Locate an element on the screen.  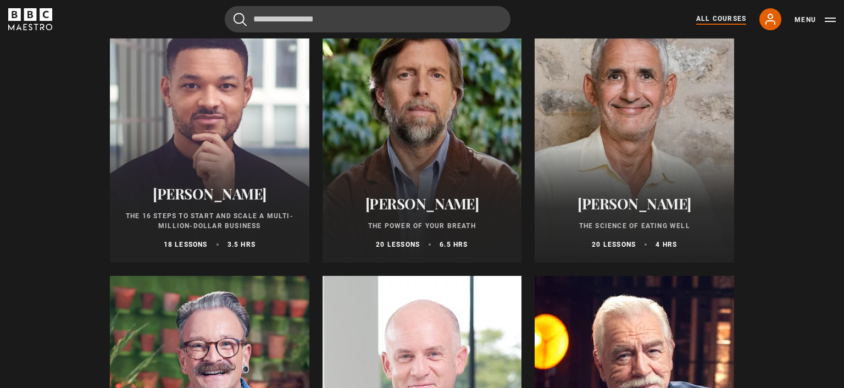
p: The Power of Your Breath is located at coordinates (422, 226).